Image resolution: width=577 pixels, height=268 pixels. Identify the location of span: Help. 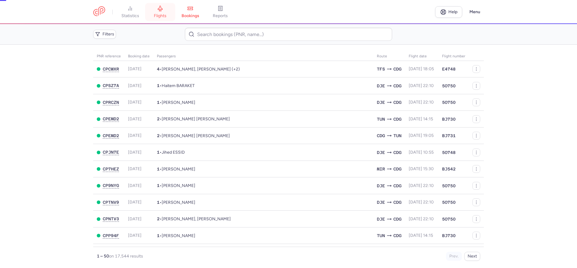
(453, 12).